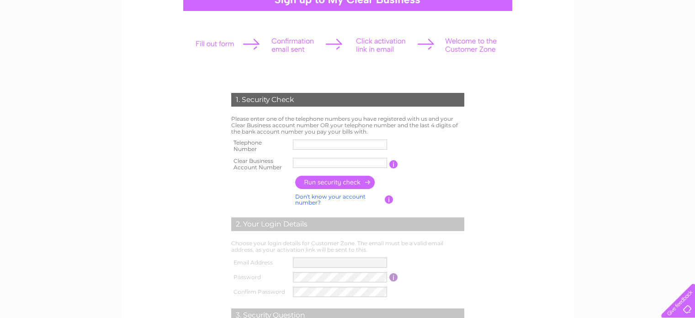 This screenshot has height=318, width=695. I want to click on a: Contact, so click(679, 42).